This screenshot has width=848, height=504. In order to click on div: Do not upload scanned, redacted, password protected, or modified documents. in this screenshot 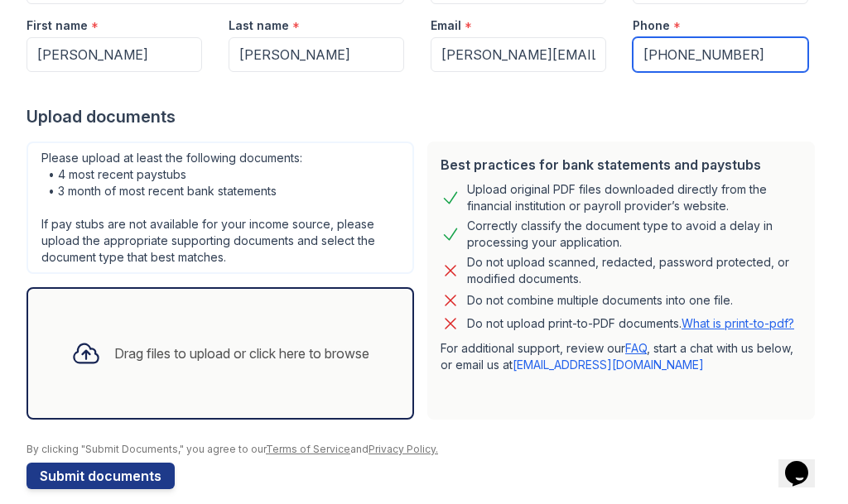, I will do `click(635, 271)`.